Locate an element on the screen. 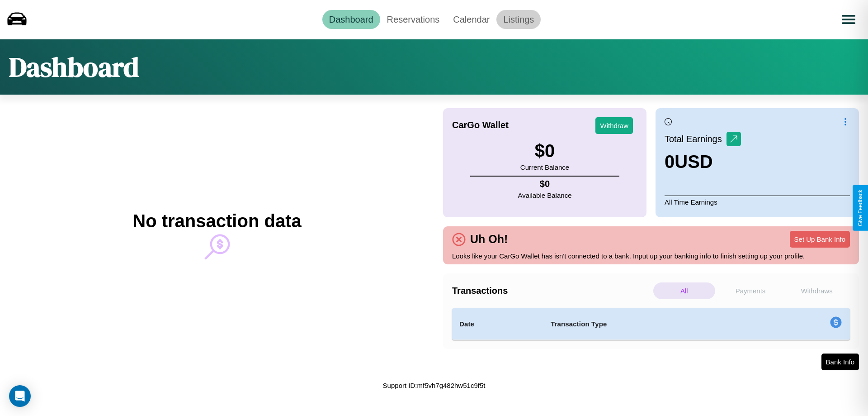 This screenshot has width=868, height=416. p: Total Earnings is located at coordinates (696, 139).